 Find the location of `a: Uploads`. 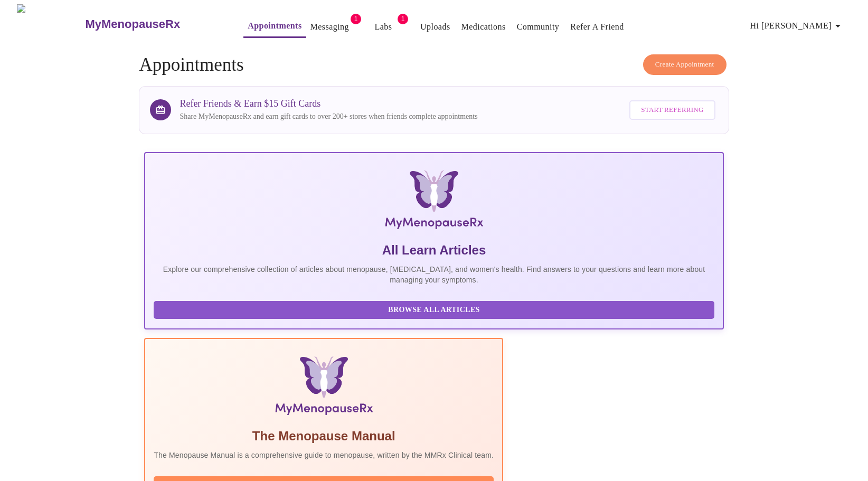

a: Uploads is located at coordinates (435, 27).